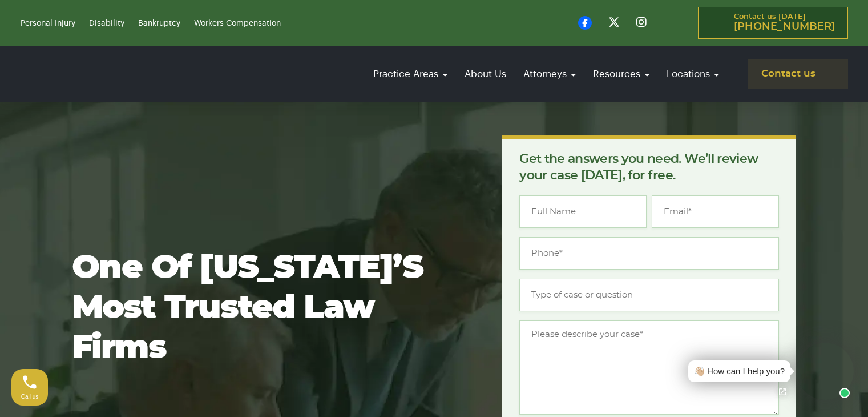 The image size is (868, 417). I want to click on a: Personal Injury, so click(48, 24).